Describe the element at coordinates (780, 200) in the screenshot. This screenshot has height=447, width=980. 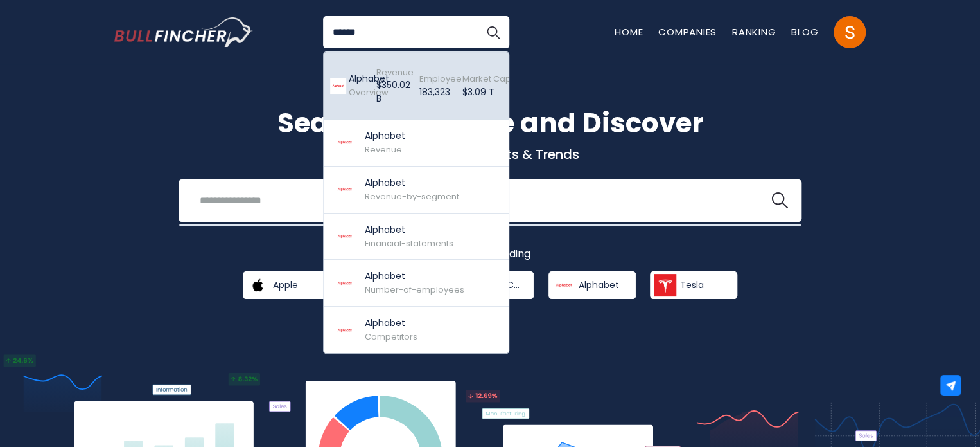
I see `button: search icon` at that location.